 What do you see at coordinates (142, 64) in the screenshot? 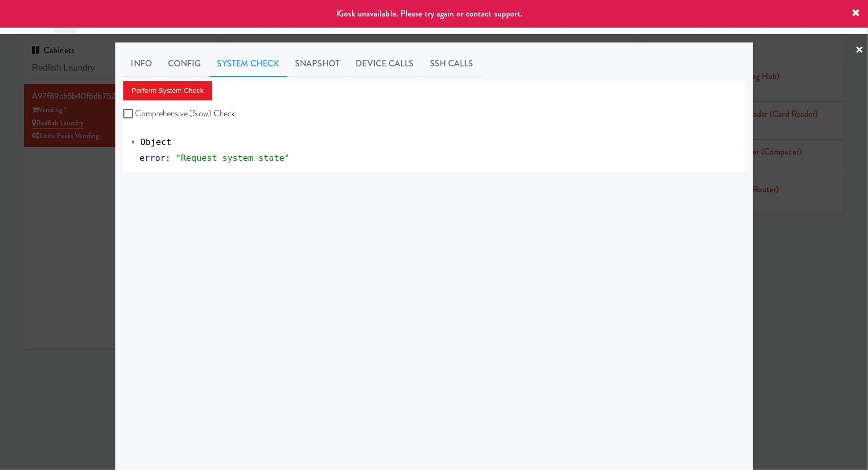
I see `a: Info` at bounding box center [142, 64].